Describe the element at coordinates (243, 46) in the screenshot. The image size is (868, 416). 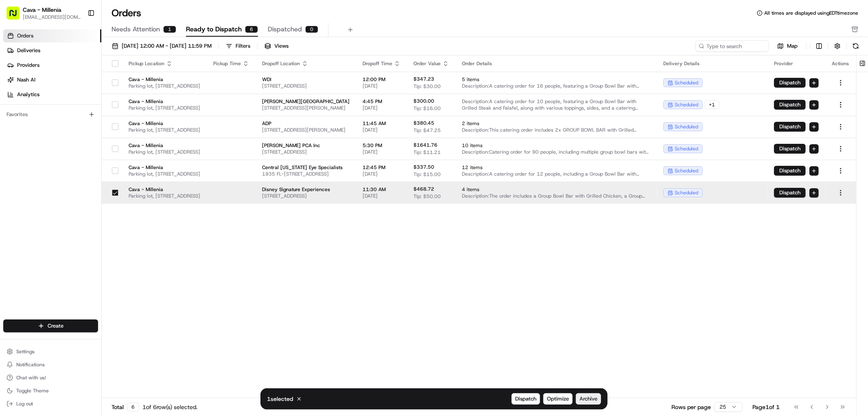
I see `div: Filters` at that location.